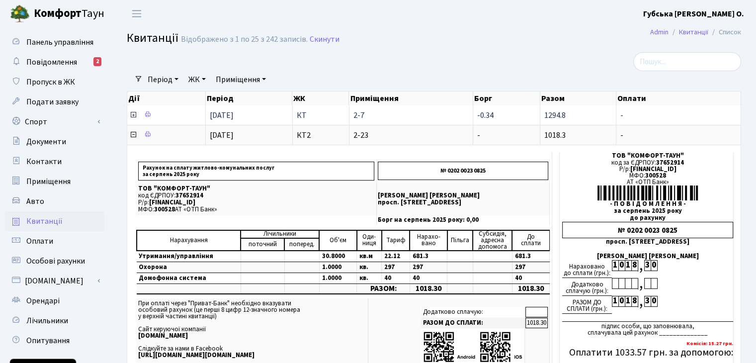 Image resolution: width=756 pixels, height=363 pixels. I want to click on span: Квитанції, so click(44, 221).